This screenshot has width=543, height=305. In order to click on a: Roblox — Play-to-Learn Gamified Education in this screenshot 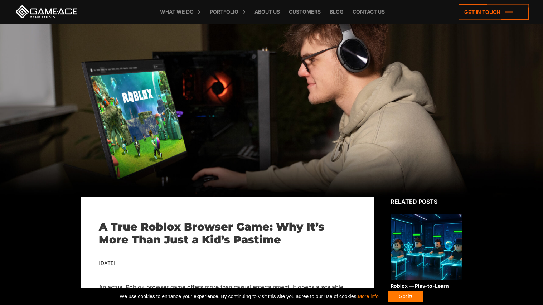, I will do `click(426, 254)`.